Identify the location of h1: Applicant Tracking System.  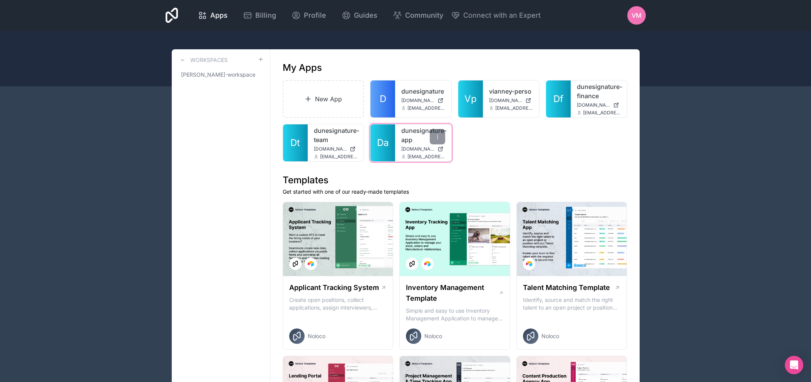
(334, 288).